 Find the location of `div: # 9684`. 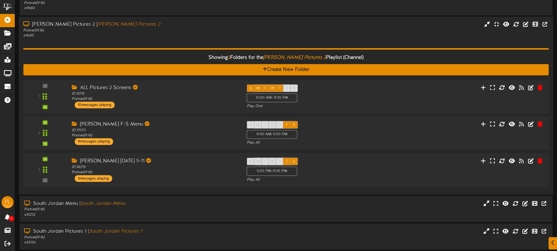

div: # 9684 is located at coordinates (130, 8).